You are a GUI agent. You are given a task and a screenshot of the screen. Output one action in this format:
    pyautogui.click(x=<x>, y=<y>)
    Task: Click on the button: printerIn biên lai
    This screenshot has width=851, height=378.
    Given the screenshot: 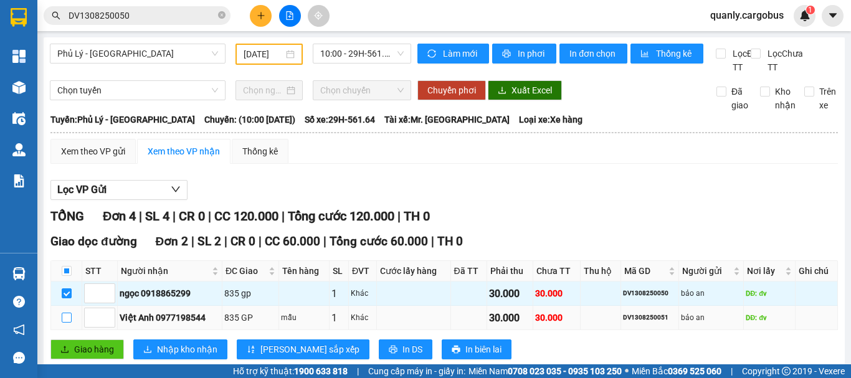 What is the action you would take?
    pyautogui.click(x=477, y=350)
    